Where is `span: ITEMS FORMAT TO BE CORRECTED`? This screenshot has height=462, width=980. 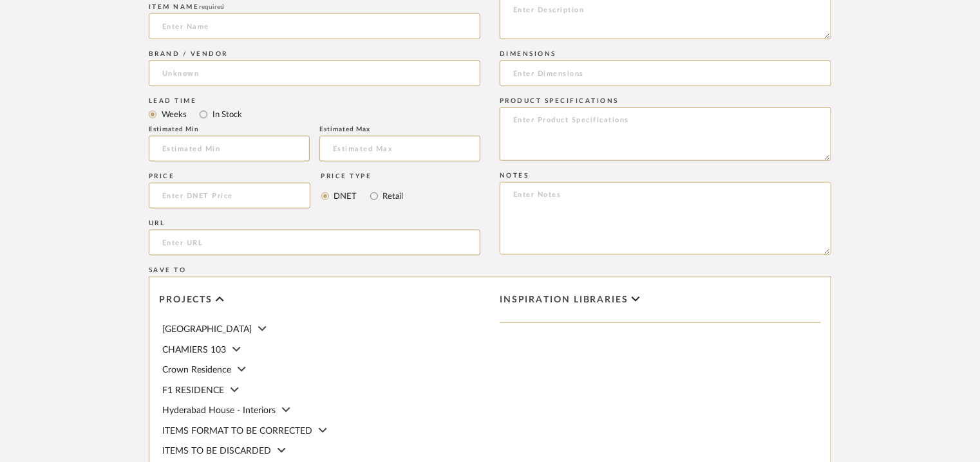
span: ITEMS FORMAT TO BE CORRECTED is located at coordinates (237, 431).